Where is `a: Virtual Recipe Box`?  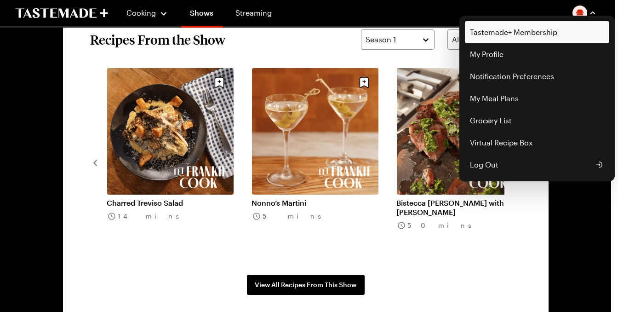
a: Virtual Recipe Box is located at coordinates (537, 143).